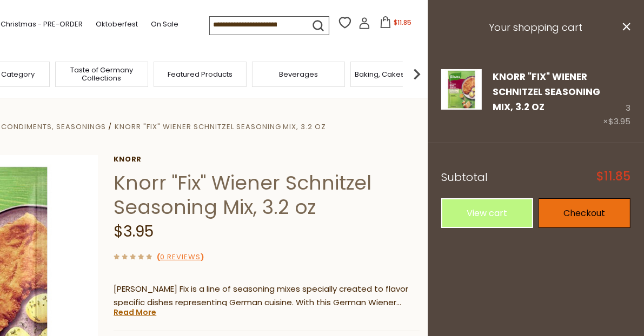 The width and height of the screenshot is (644, 336). Describe the element at coordinates (101, 74) in the screenshot. I see `a: Taste of Germany Collections` at that location.